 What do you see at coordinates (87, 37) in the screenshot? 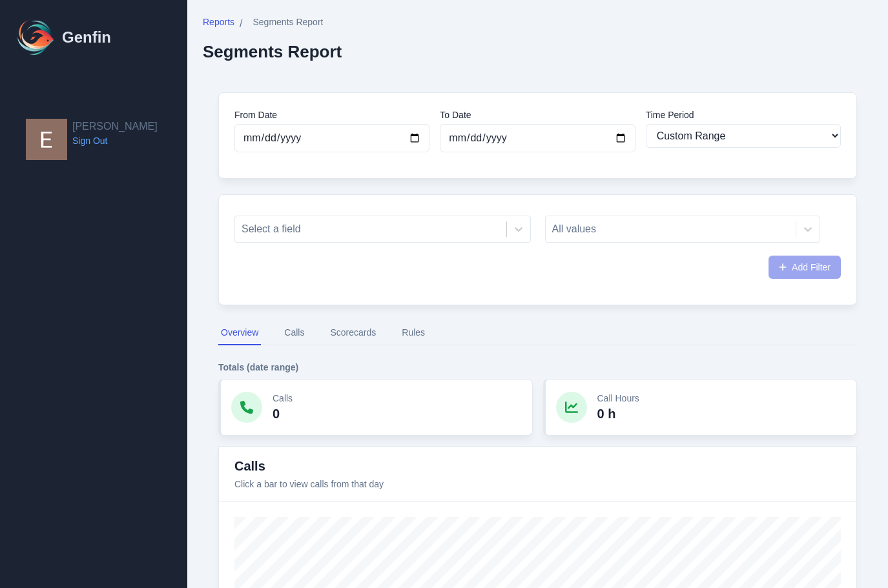
I see `h1: Genfin` at bounding box center [87, 37].